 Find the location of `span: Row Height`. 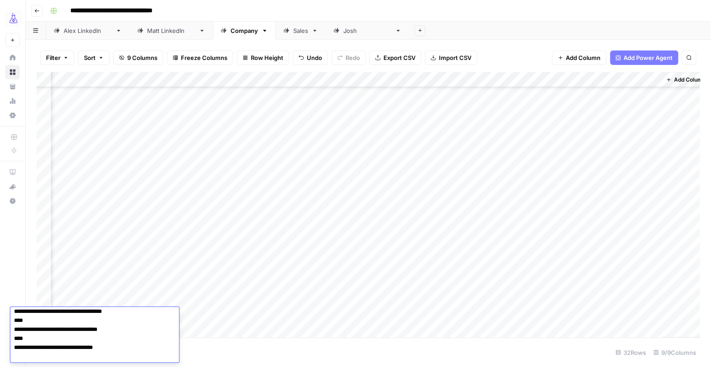

span: Row Height is located at coordinates (267, 58).